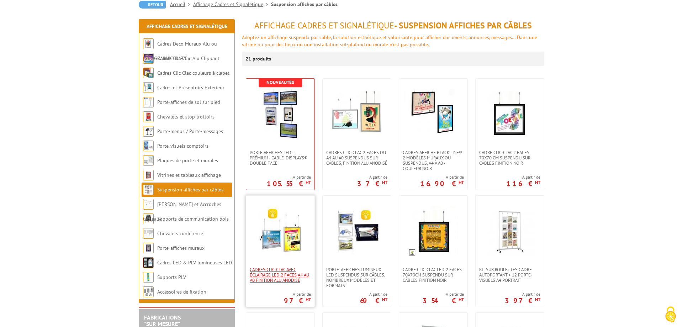  Describe the element at coordinates (187, 160) in the screenshot. I see `a: Plaques de porte et murales` at that location.